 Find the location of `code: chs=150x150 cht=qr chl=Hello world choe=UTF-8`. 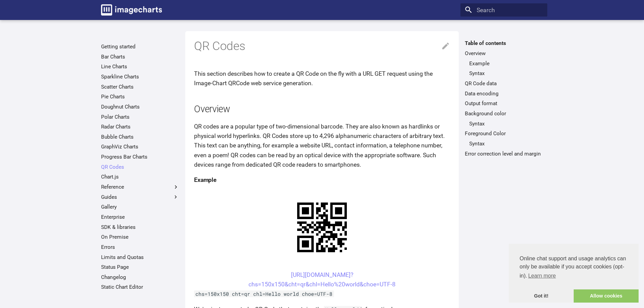

code: chs=150x150 cht=qr chl=Hello world choe=UTF-8 is located at coordinates (264, 294).